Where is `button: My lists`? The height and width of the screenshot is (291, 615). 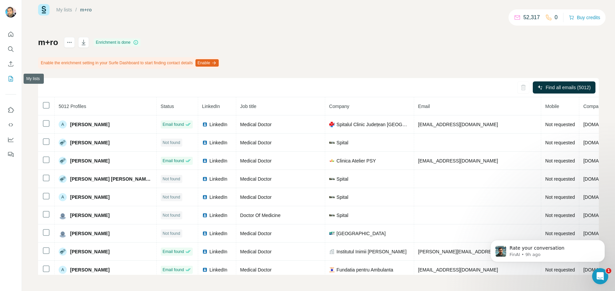
button: My lists is located at coordinates (11, 79).